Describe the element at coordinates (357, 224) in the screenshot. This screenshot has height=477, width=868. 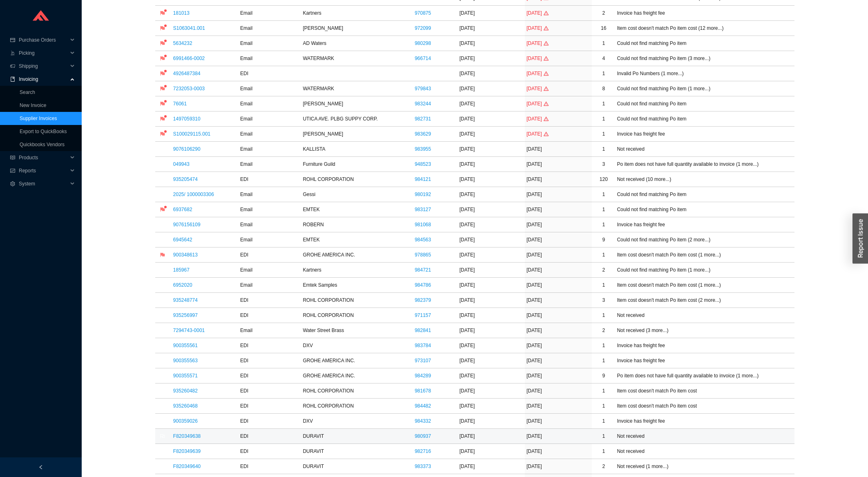
I see `td: ROBERN` at that location.